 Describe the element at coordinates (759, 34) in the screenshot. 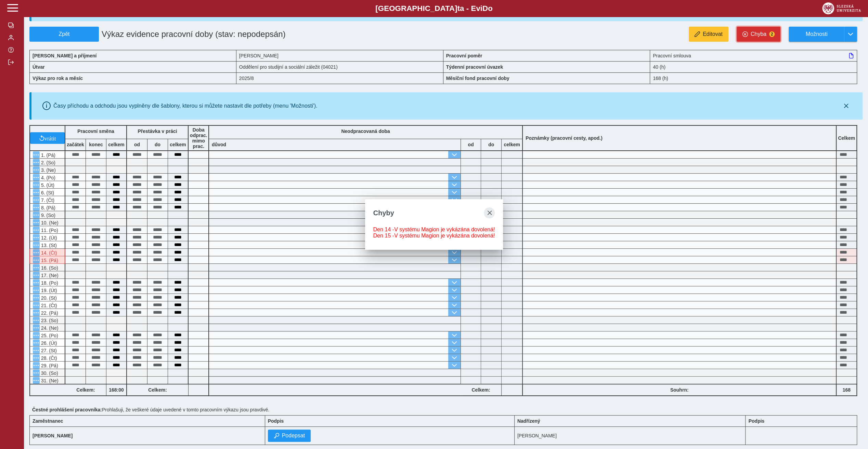

I see `span: Chyba` at that location.